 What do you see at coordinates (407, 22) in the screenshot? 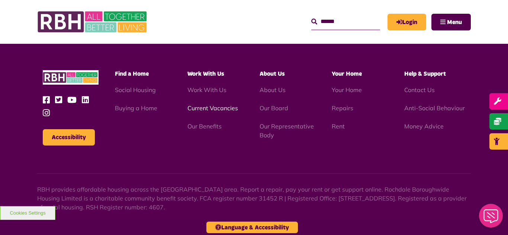
I see `a: MyRBH` at bounding box center [407, 22].